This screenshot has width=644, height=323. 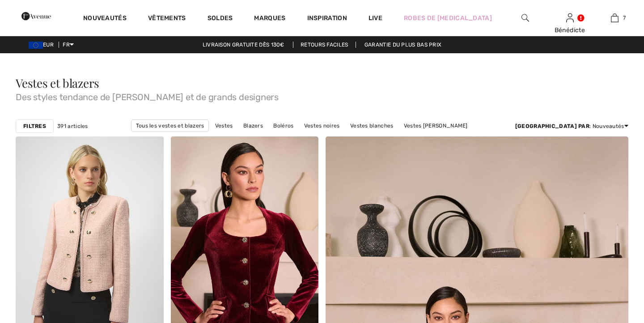 I want to click on a: Vestes bleues, so click(x=338, y=138).